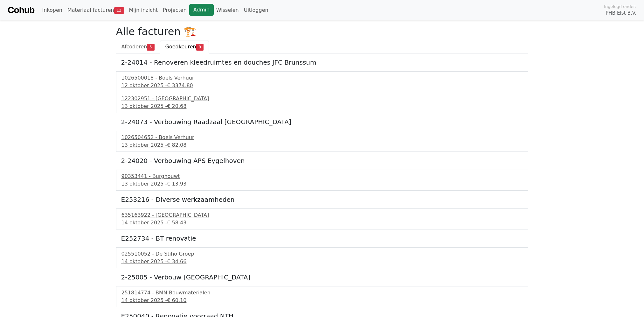 This screenshot has height=317, width=644. I want to click on span: Ingelogd onder:, so click(621, 6).